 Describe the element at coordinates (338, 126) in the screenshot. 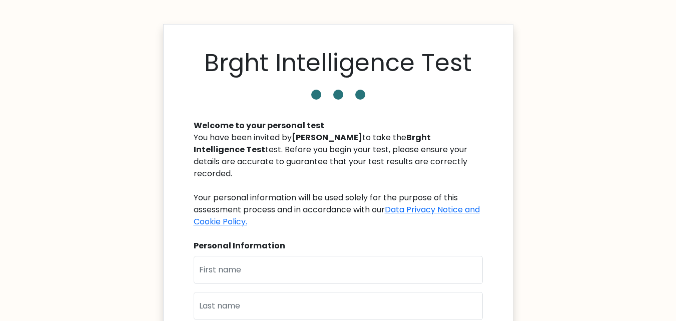

I see `div: Welcome to your personal test` at that location.